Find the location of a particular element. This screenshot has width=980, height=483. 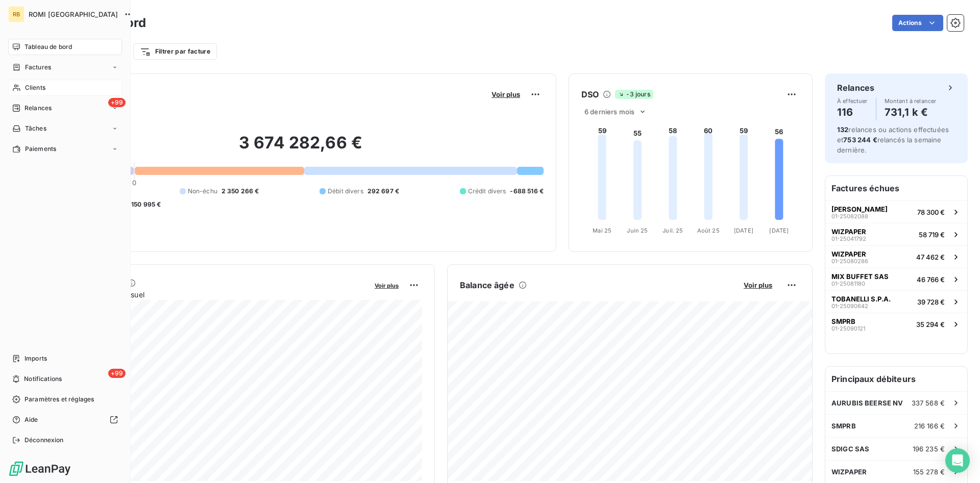

span: Montant à relancer is located at coordinates (910, 101).